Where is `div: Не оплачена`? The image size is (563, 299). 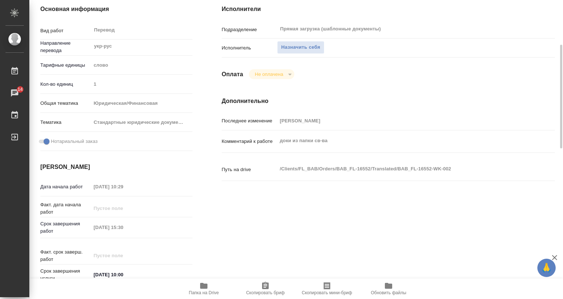
div: Не оплачена is located at coordinates (271, 74).